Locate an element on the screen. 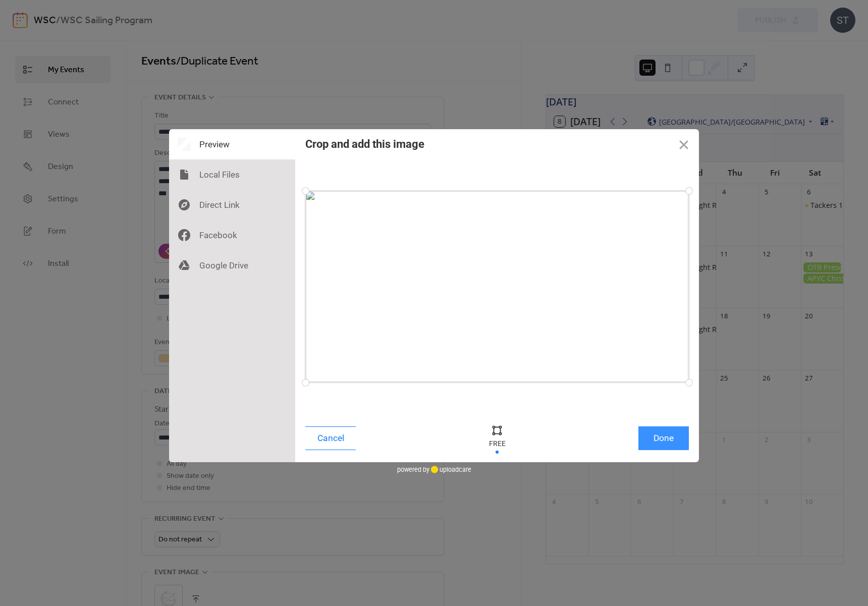  div: Google Drive is located at coordinates (232, 265).